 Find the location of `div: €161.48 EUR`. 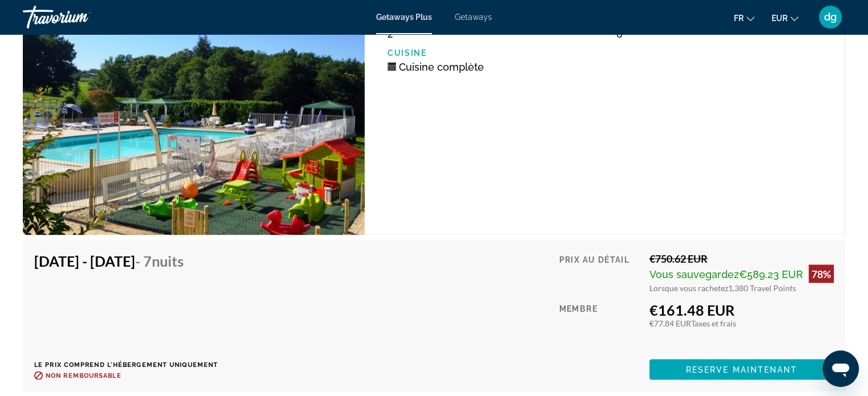

div: €161.48 EUR is located at coordinates (742, 310).